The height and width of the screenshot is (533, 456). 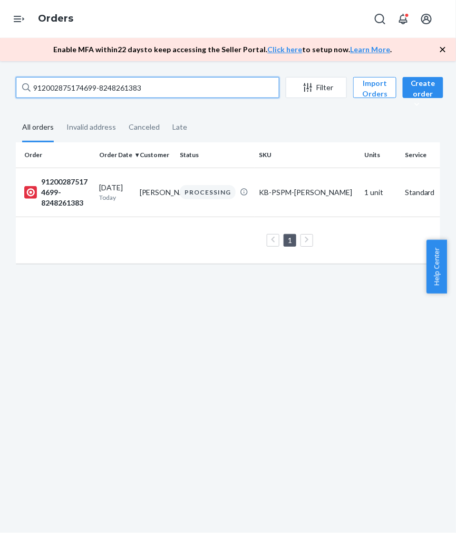 I want to click on button: Help Center, so click(x=436, y=267).